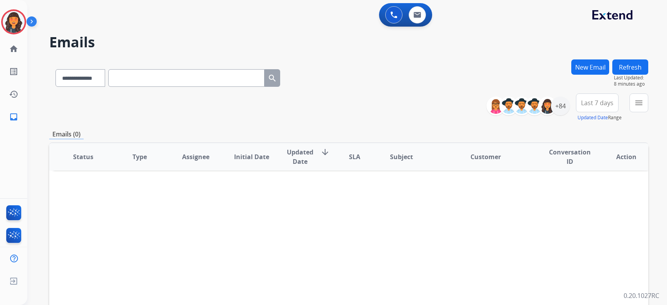 This screenshot has height=305, width=667. What do you see at coordinates (631, 84) in the screenshot?
I see `span: 8 minutes ago` at bounding box center [631, 84].